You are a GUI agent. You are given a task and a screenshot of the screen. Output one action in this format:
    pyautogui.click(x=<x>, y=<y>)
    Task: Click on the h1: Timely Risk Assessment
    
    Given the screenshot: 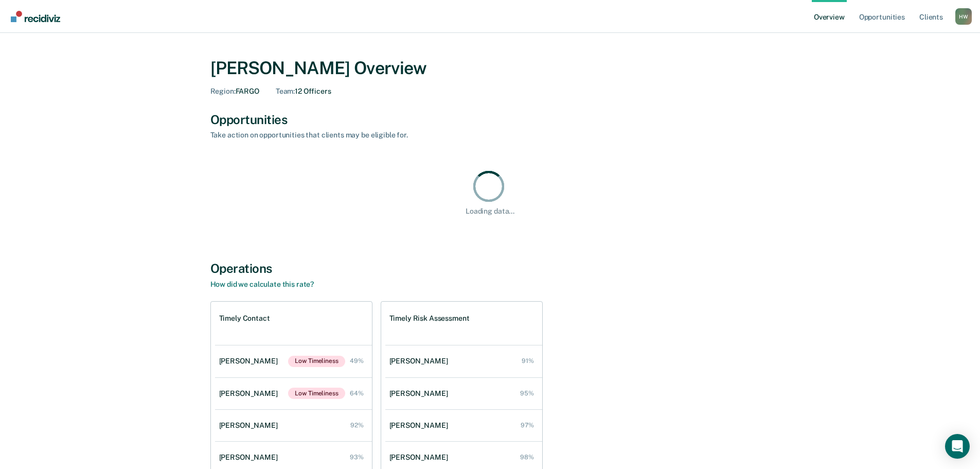 What is the action you would take?
    pyautogui.click(x=430, y=318)
    